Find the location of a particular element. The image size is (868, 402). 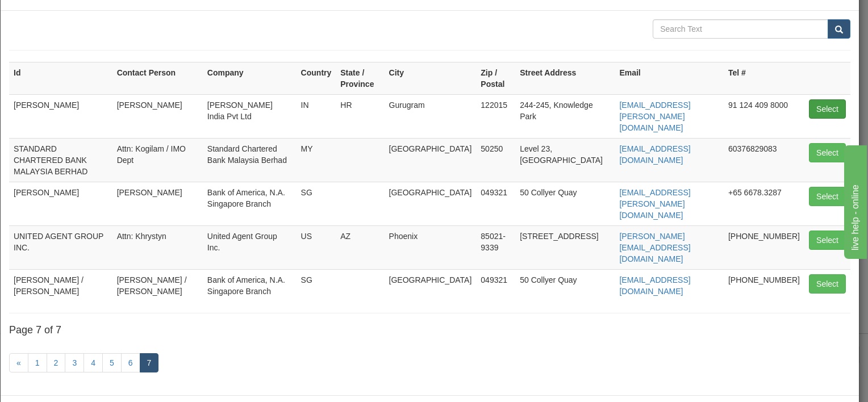

th: Country is located at coordinates (317, 78).